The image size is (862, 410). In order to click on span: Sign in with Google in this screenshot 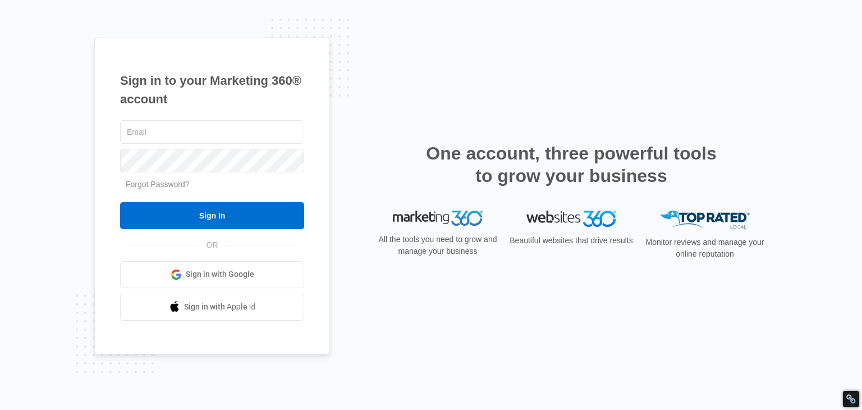, I will do `click(220, 274)`.